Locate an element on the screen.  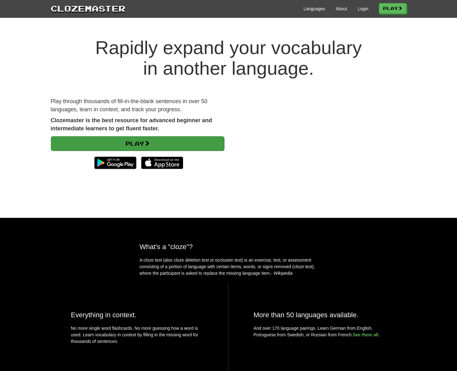
p: And over 170 language pairings. Learn German from English, Portuguese from Swedish, or Russian fr... is located at coordinates (320, 331).